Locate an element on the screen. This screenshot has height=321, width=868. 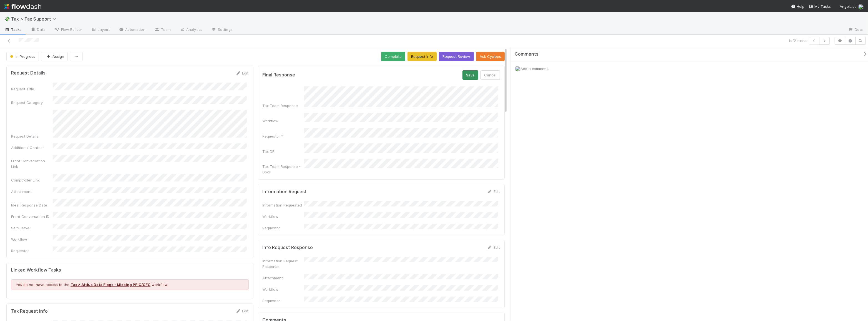
h5: Info Request Response is located at coordinates (288, 248).